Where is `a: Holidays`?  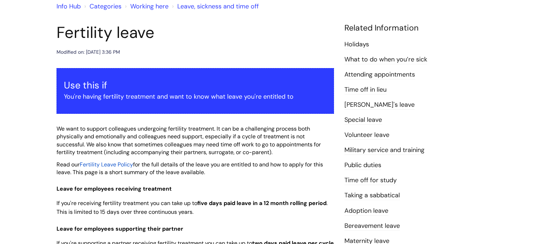
a: Holidays is located at coordinates (357, 45).